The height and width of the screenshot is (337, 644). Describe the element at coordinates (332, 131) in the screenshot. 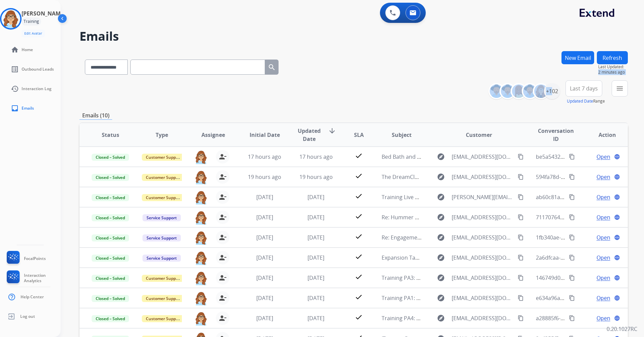

I see `mat-icon: arrow_downward` at that location.